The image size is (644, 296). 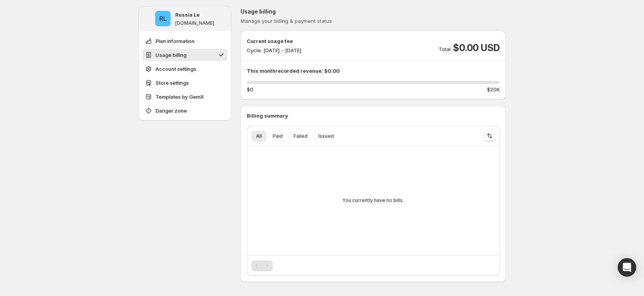 I want to click on button: Store settings, so click(x=185, y=83).